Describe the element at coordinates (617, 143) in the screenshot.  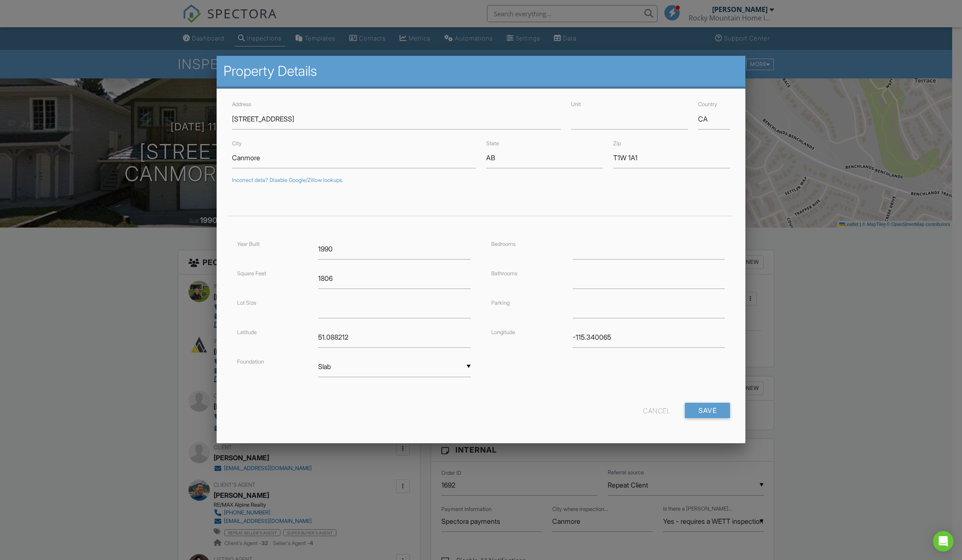
I see `label: Zip` at that location.